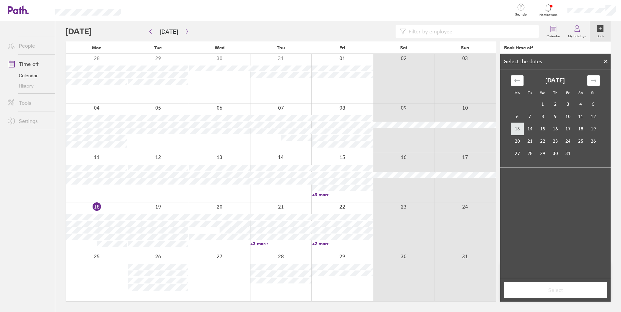 The height and width of the screenshot is (312, 621). What do you see at coordinates (593, 104) in the screenshot?
I see `td: Choose Sunday, October 5, 2025 as your check-in date. It’s available.` at bounding box center [593, 104].